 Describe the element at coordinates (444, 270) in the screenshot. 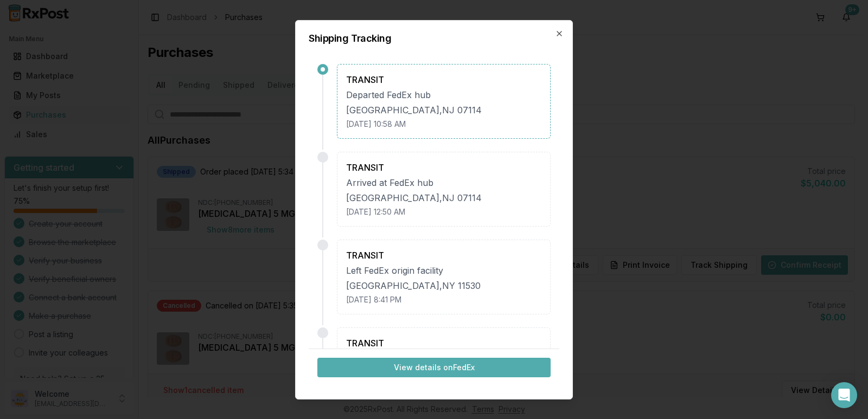

I see `div: Left FedEx origin facility` at that location.